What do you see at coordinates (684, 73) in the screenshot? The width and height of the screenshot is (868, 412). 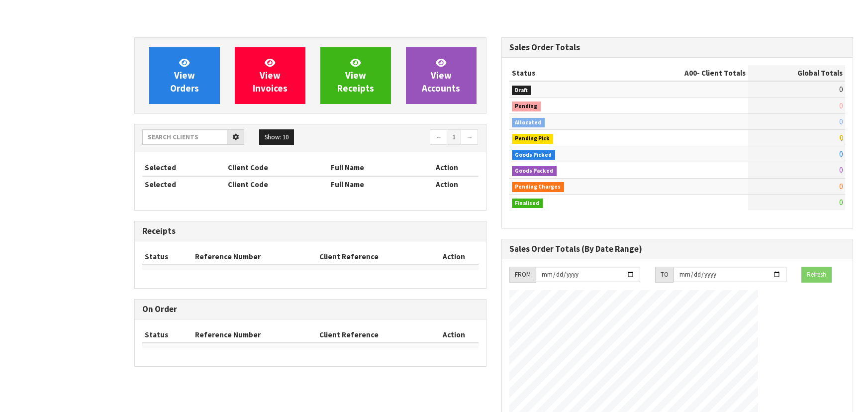 I see `th: - Client Totals` at bounding box center [684, 73].